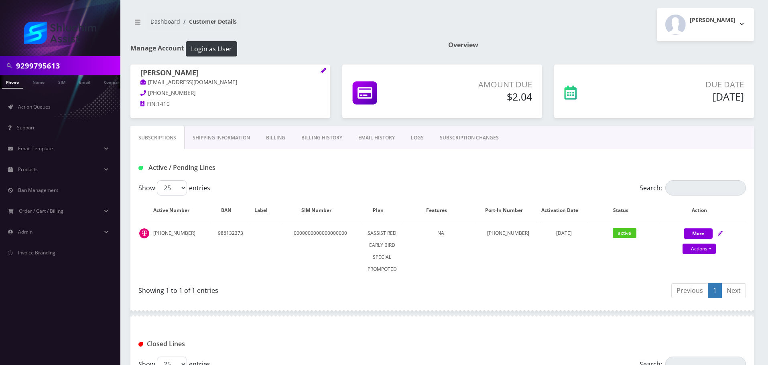 The width and height of the screenshot is (768, 365). Describe the element at coordinates (165, 21) in the screenshot. I see `a: Dashboard` at that location.